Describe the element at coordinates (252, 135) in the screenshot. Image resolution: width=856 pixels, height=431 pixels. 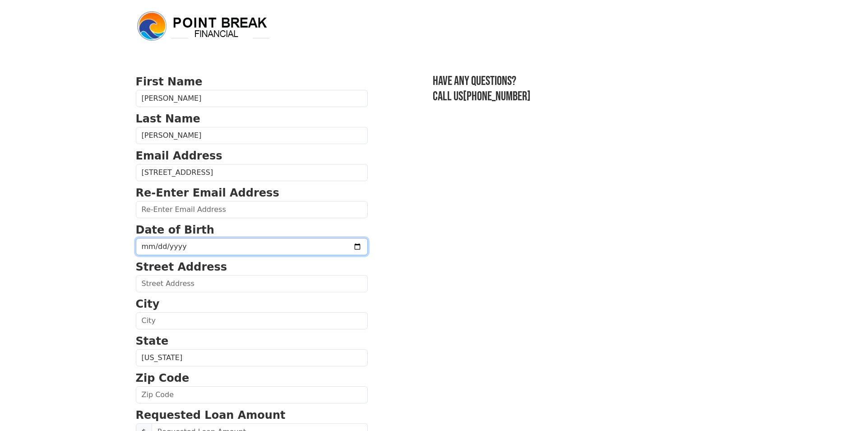
I see `input: Last Name` at that location.